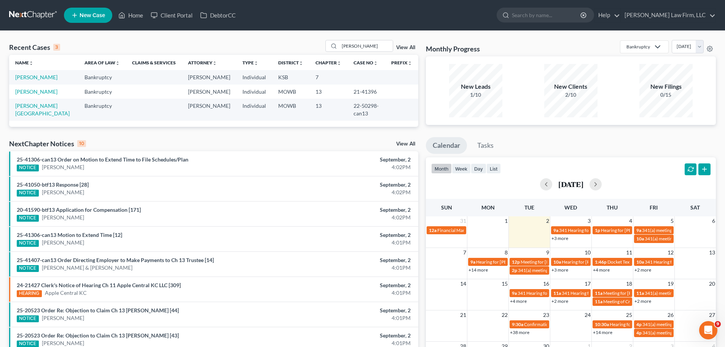 This screenshot has height=347, width=725. What do you see at coordinates (712, 315) in the screenshot?
I see `span: 27` at bounding box center [712, 315].